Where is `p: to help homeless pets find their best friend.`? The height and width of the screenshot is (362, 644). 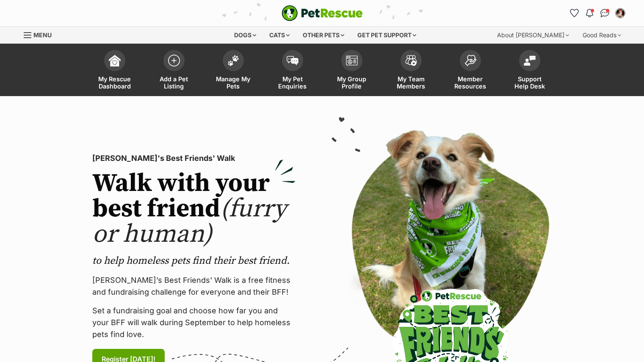
p: to help homeless pets find their best friend. is located at coordinates (194, 261).